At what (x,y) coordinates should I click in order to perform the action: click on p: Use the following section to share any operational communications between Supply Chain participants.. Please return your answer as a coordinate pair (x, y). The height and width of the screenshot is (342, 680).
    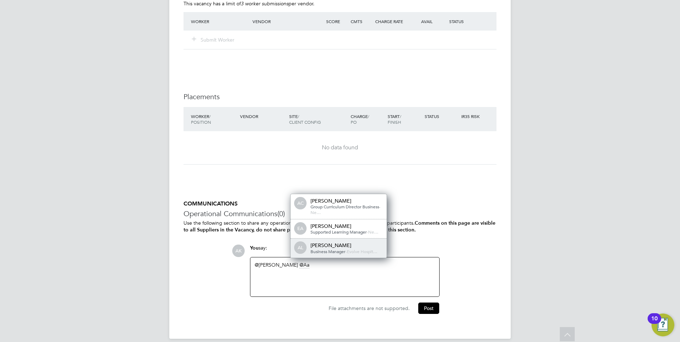
    Looking at the image, I should click on (340, 227).